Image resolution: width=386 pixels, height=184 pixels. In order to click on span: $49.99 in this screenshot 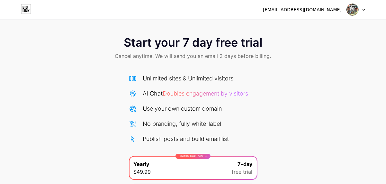, I will do `click(142, 172)`.